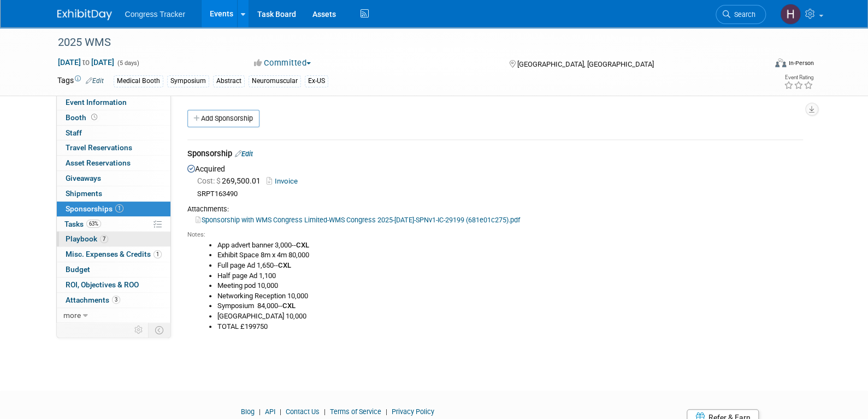  Describe the element at coordinates (510, 255) in the screenshot. I see `li: Exhibit Space 8m x 4m 80,000` at that location.